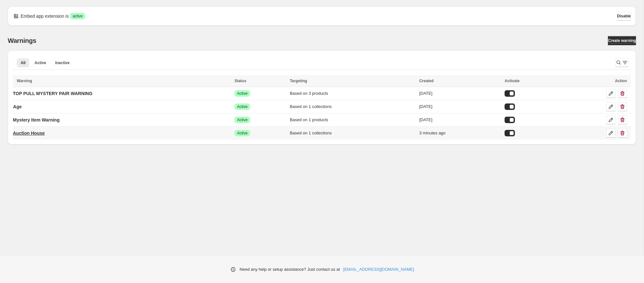 The height and width of the screenshot is (283, 644). What do you see at coordinates (17, 107) in the screenshot?
I see `a: Age` at bounding box center [17, 107].